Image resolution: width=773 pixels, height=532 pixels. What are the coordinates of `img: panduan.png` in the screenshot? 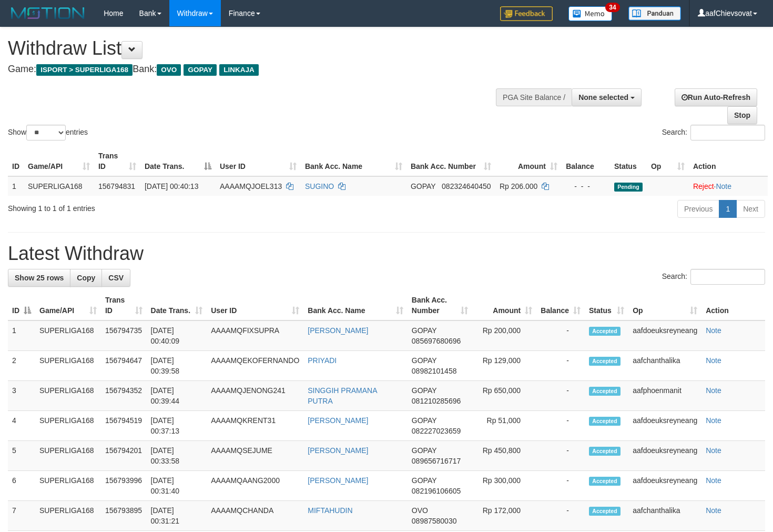 It's located at (655, 13).